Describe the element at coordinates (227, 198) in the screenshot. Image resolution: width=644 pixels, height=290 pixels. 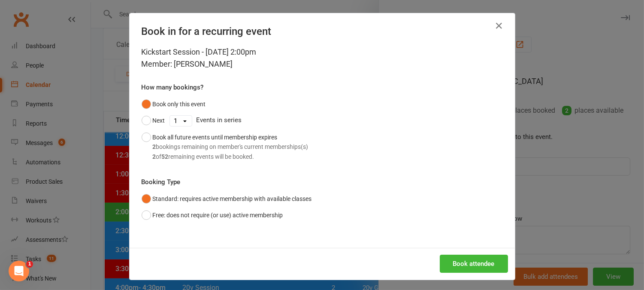
I see `button: Standard: requires active membership with available classes` at that location.